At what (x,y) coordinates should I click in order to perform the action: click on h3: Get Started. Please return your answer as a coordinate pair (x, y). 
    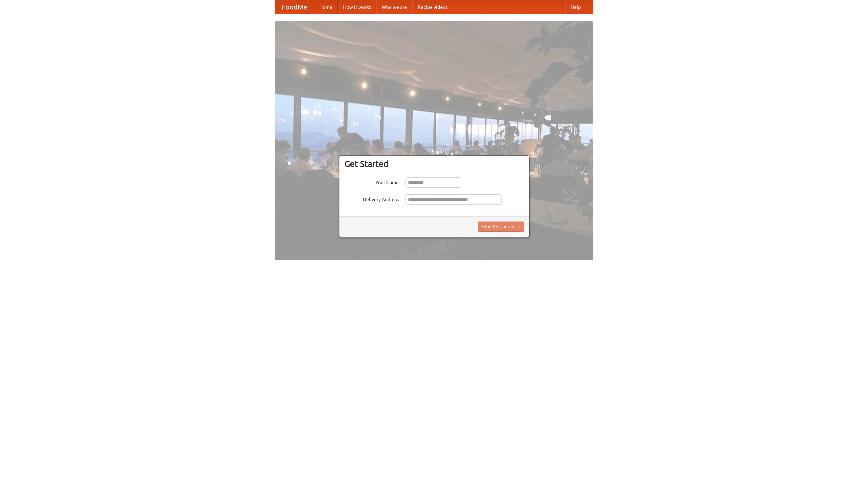
    Looking at the image, I should click on (434, 164).